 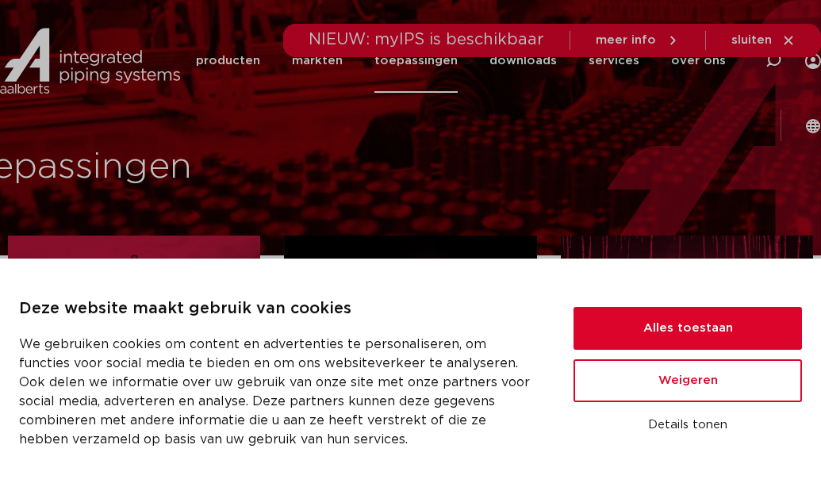 What do you see at coordinates (688, 328) in the screenshot?
I see `button: Alles toestaan` at bounding box center [688, 328].